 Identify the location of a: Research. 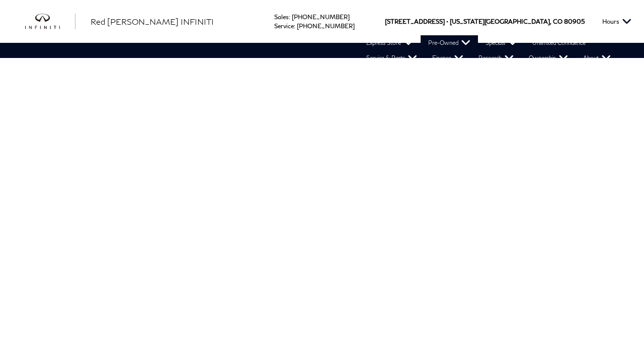
(496, 58).